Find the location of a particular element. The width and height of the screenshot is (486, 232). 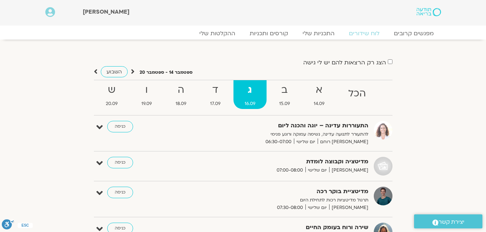

p: תרגול מדיטציות רכות לתחילת היום is located at coordinates (280, 200).